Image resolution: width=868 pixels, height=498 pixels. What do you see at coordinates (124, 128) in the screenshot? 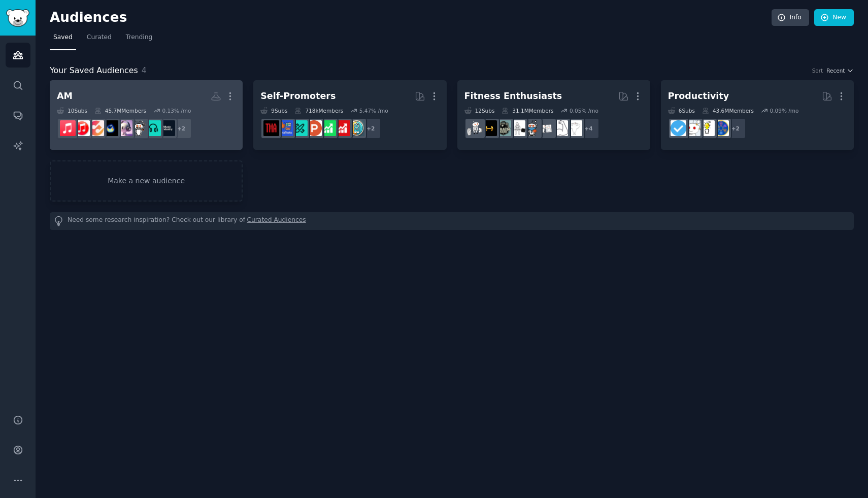
I see `img: Music` at bounding box center [124, 128].